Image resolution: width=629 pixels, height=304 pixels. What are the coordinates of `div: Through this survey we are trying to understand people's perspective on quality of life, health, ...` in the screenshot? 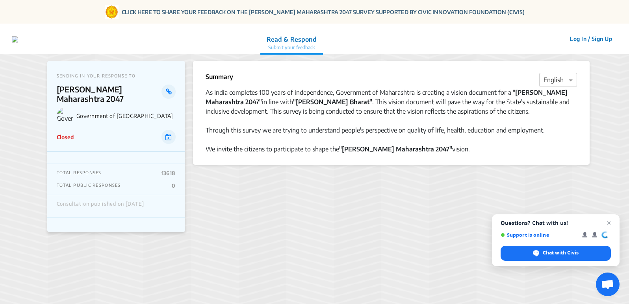 It's located at (391, 130).